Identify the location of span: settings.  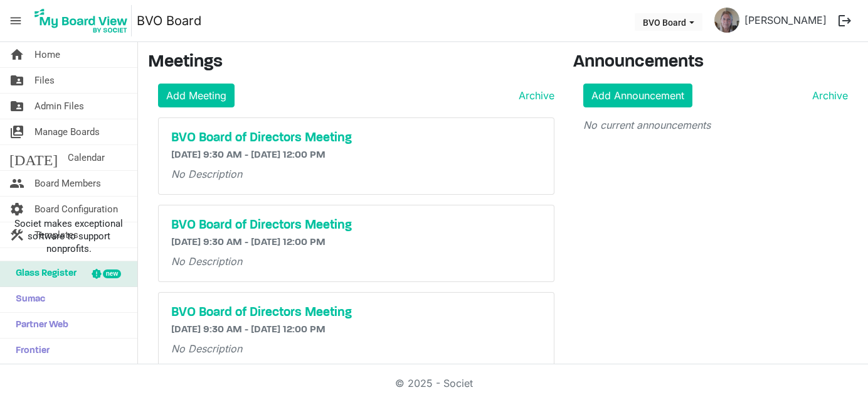
(17, 209).